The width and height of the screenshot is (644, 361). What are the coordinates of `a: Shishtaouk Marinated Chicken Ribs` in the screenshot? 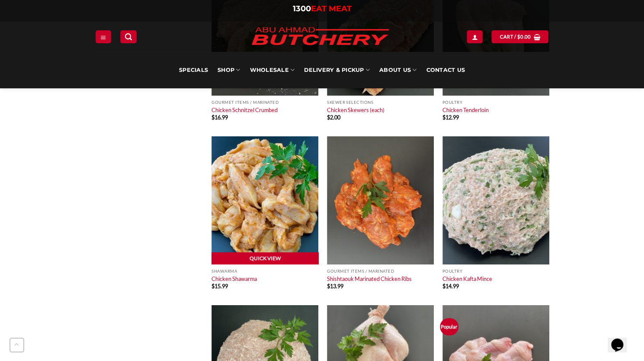 It's located at (370, 278).